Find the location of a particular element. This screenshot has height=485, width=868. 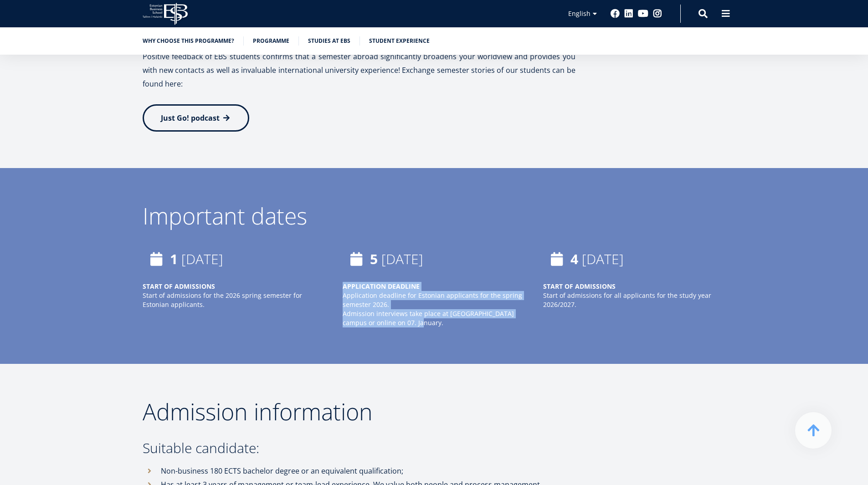

span: One-year MBA (in Estonian) is located at coordinates (48, 131).